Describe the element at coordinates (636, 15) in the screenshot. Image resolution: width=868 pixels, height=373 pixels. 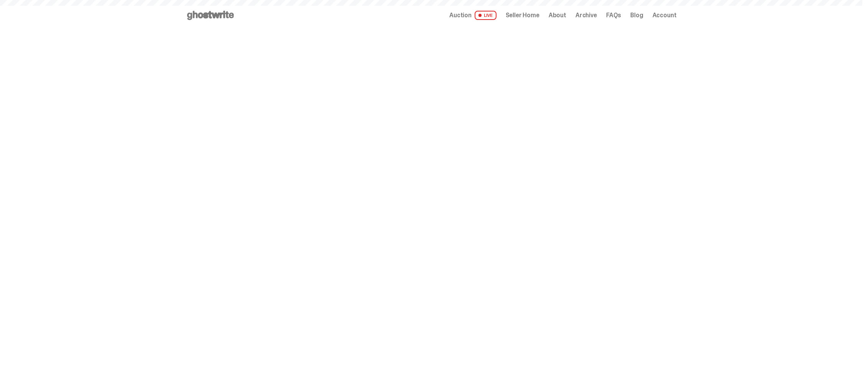
I see `a: Blog` at that location.